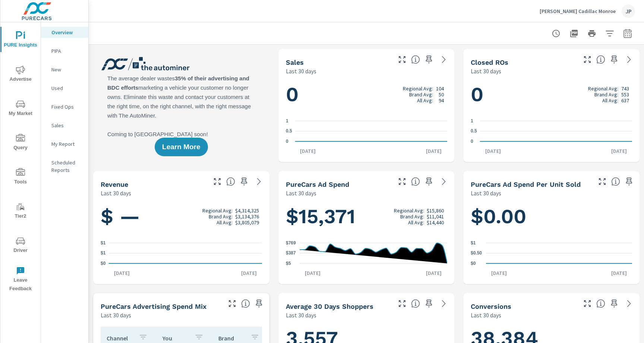  I want to click on p: 94, so click(441, 101).